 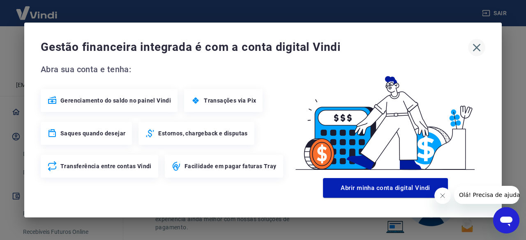 I want to click on img: Good Billing, so click(x=385, y=119).